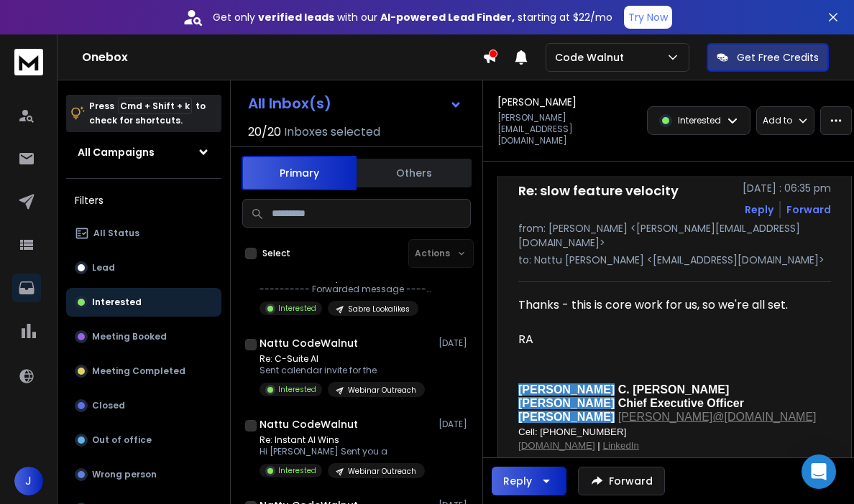  What do you see at coordinates (125, 475) in the screenshot?
I see `p: Wrong person` at bounding box center [125, 475].